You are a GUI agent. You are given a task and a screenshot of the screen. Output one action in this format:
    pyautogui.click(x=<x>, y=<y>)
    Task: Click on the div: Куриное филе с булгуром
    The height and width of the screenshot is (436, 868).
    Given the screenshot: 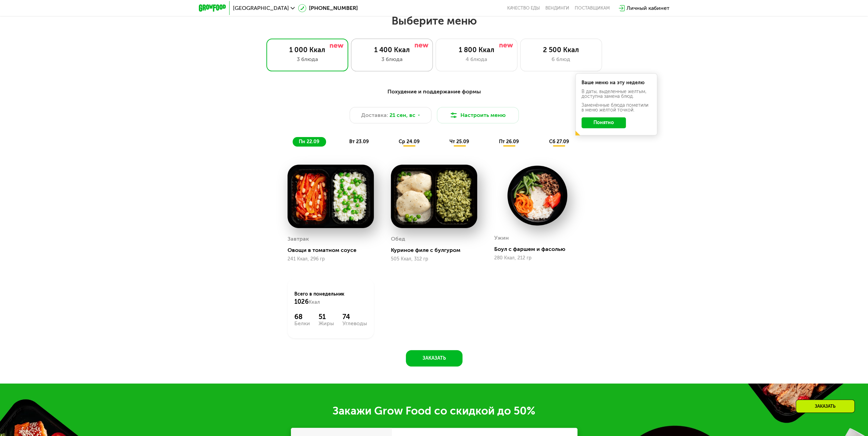 What is the action you would take?
    pyautogui.click(x=437, y=250)
    